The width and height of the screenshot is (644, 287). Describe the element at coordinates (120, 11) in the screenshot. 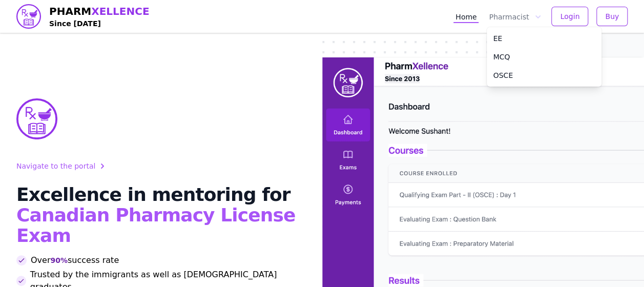

I see `span: XELLENCE` at that location.